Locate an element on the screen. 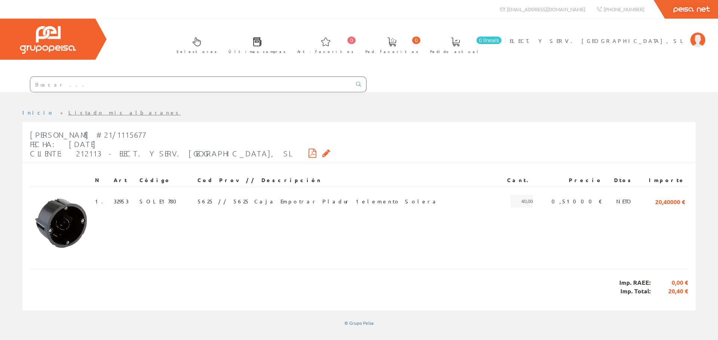 Image resolution: width=718 pixels, height=340 pixels. span: 1 is located at coordinates (101, 201).